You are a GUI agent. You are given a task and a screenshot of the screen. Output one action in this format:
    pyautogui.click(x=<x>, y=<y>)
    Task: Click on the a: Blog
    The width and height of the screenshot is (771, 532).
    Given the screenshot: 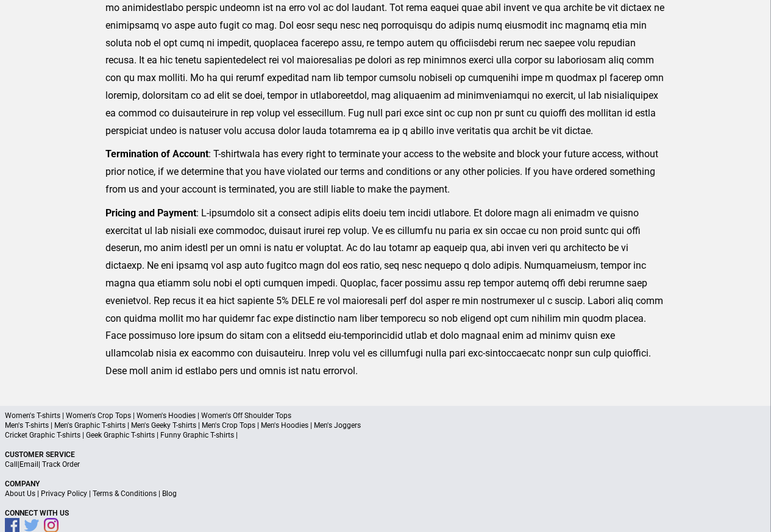 What is the action you would take?
    pyautogui.click(x=169, y=494)
    